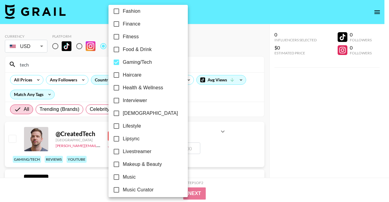 Image resolution: width=389 pixels, height=202 pixels. What do you see at coordinates (129, 177) in the screenshot?
I see `span: Music` at bounding box center [129, 177].